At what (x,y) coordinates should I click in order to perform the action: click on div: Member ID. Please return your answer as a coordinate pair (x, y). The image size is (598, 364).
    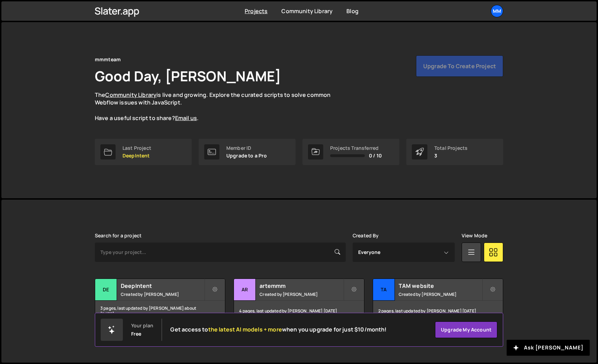
    Looking at the image, I should click on (247, 148).